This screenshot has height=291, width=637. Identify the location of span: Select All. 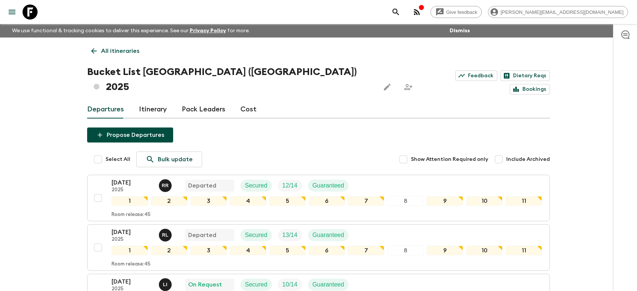
(118, 160).